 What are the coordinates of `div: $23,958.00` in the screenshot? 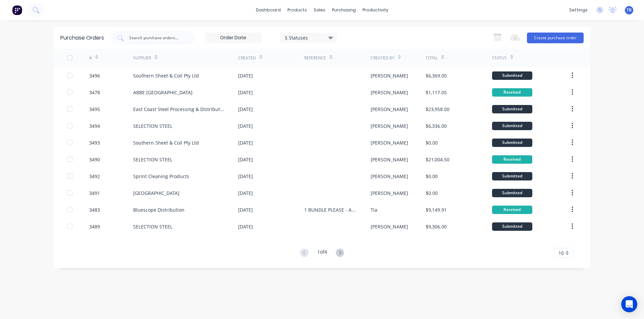 It's located at (438, 109).